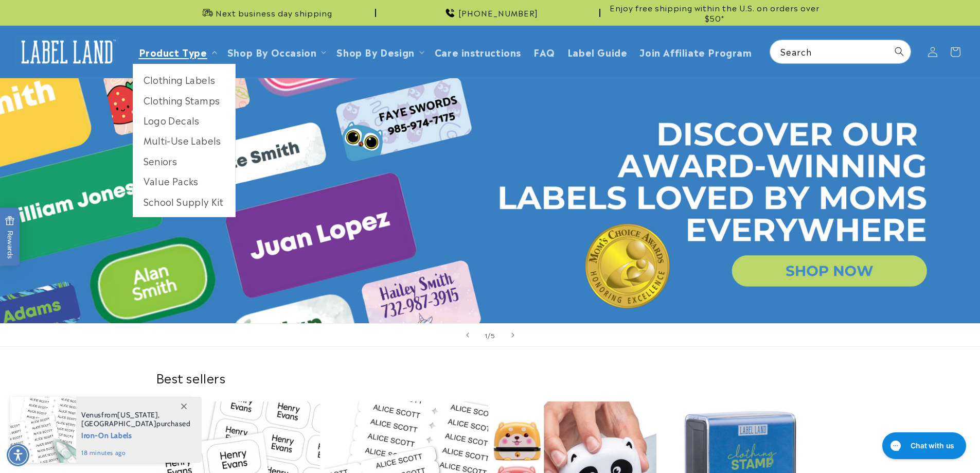 This screenshot has width=980, height=473. I want to click on div: Accessibility Menu, so click(18, 455).